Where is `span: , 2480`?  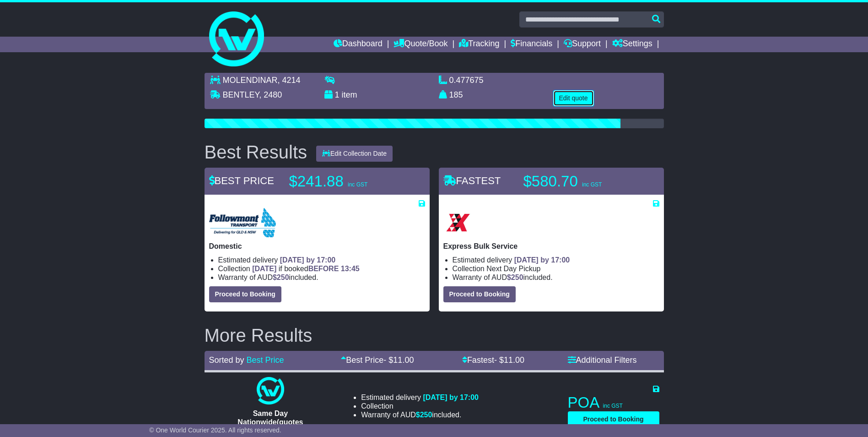 span: , 2480 is located at coordinates (270, 94).